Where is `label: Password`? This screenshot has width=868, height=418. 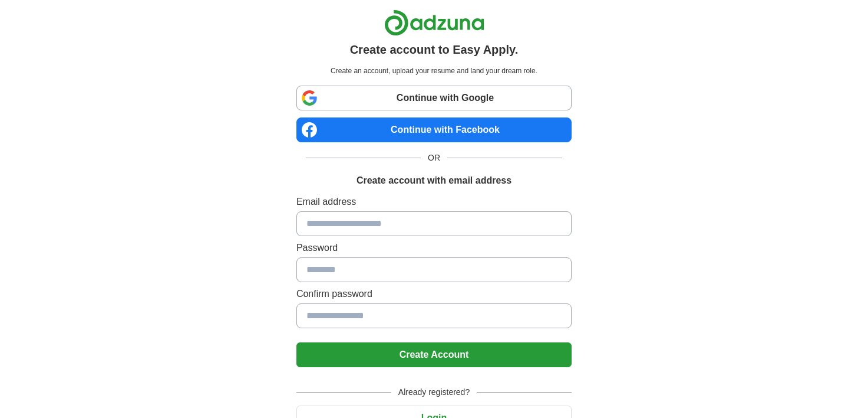
label: Password is located at coordinates (434, 247).